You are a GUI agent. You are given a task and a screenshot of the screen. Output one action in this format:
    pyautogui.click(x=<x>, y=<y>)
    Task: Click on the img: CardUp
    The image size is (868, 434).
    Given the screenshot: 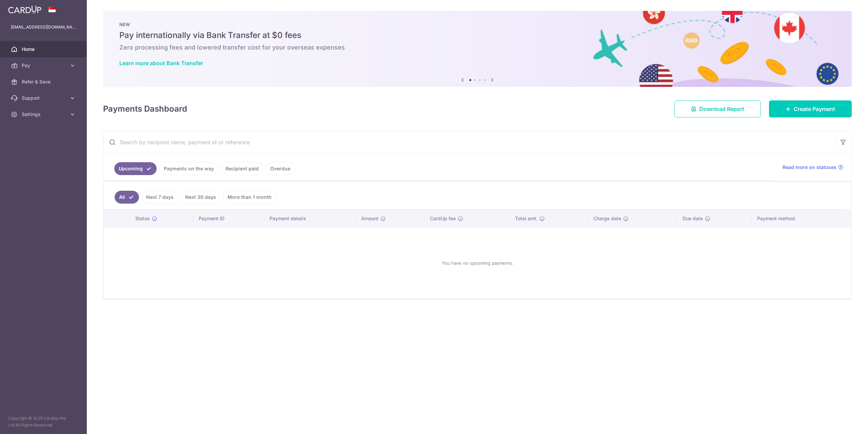 What is the action you would take?
    pyautogui.click(x=25, y=9)
    